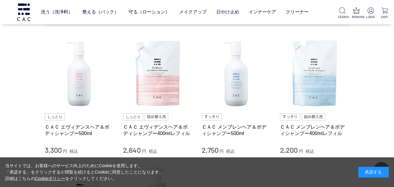 This screenshot has height=187, width=394. Describe the element at coordinates (357, 13) in the screenshot. I see `a: RANKING` at that location.